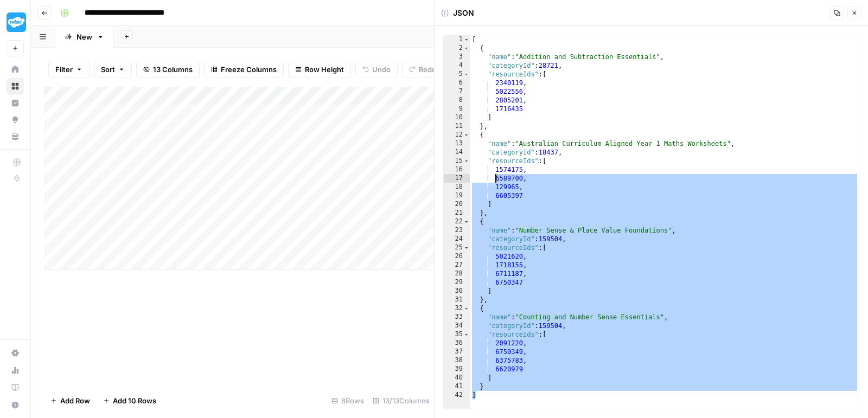 The image size is (868, 418). What do you see at coordinates (167, 70) in the screenshot?
I see `button: 13 Columns` at bounding box center [167, 70].